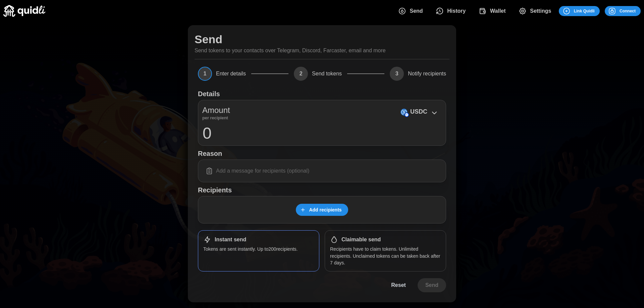 The width and height of the screenshot is (644, 308). What do you see at coordinates (322, 153) in the screenshot?
I see `h1: Reason` at bounding box center [322, 153].